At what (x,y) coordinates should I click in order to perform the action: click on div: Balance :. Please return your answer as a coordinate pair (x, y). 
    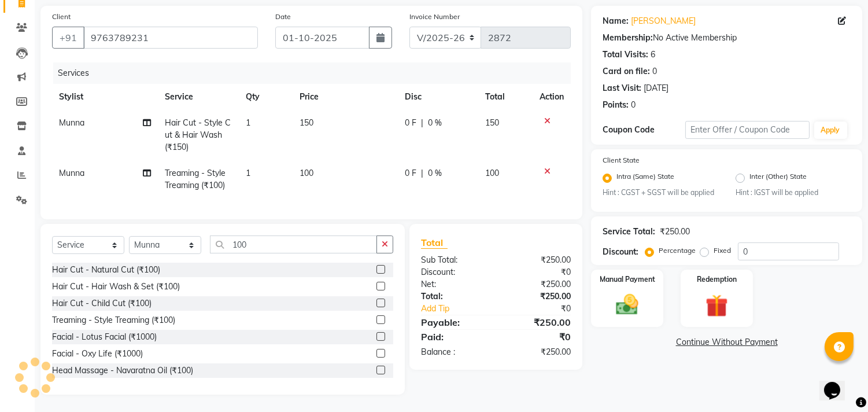
    Looking at the image, I should click on (454, 352).